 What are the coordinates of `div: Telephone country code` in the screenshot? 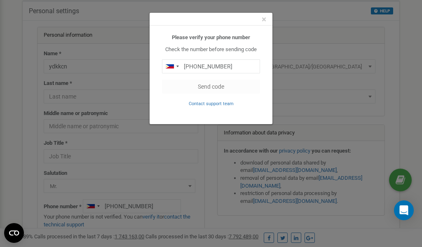 It's located at (172, 66).